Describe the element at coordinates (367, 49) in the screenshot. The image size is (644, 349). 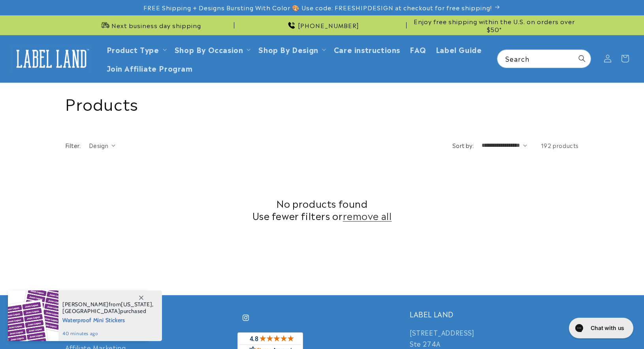
I see `a: Care instructions` at that location.